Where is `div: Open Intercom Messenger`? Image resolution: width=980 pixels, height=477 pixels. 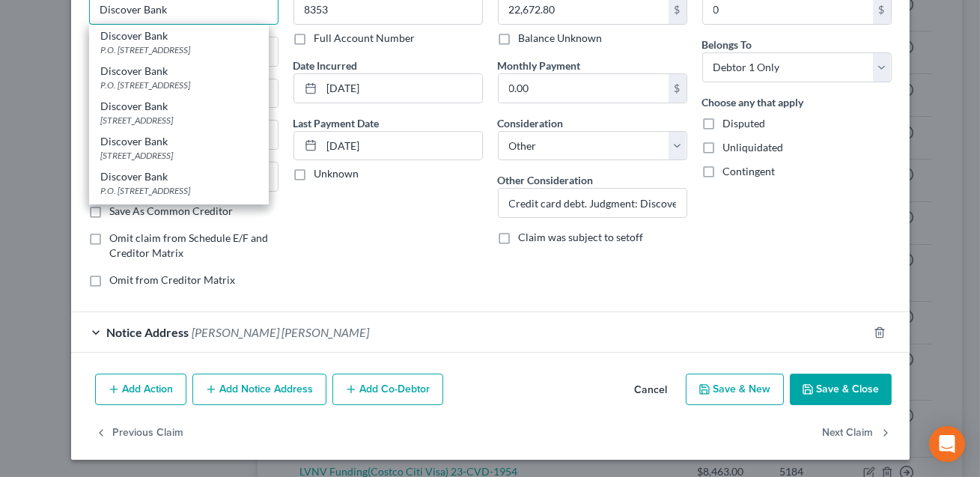 div: Open Intercom Messenger is located at coordinates (947, 444).